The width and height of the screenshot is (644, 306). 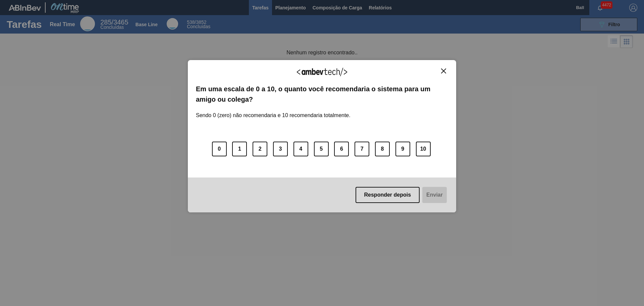 What do you see at coordinates (240, 149) in the screenshot?
I see `button: 1` at bounding box center [240, 149].